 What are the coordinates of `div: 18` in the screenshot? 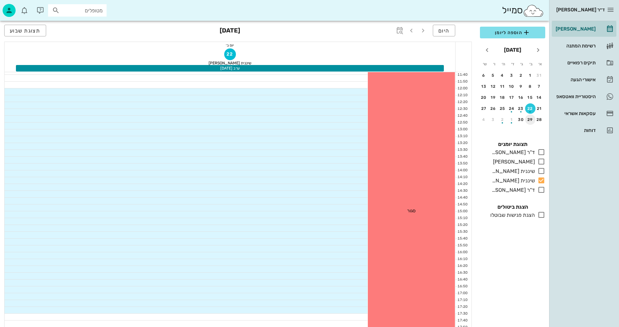 It's located at (502, 97).